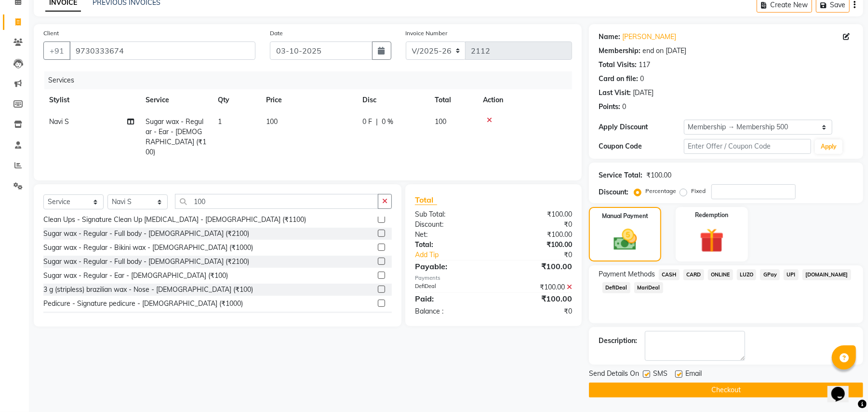 Image resolution: width=868 pixels, height=412 pixels. What do you see at coordinates (368, 122) in the screenshot?
I see `span: 0 F` at bounding box center [368, 122].